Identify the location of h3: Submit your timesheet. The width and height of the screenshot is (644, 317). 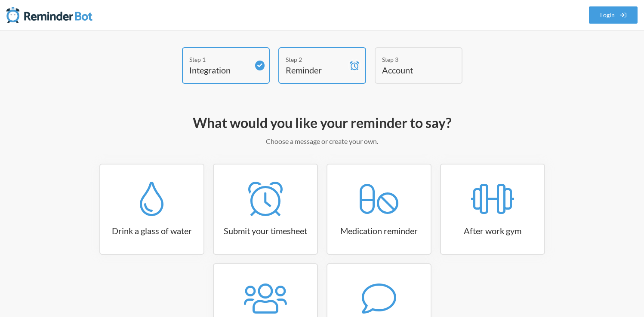
(265, 231).